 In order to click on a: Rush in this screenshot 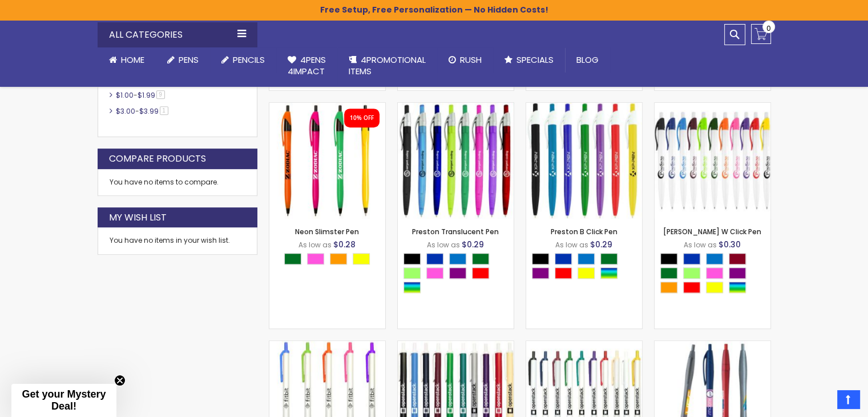, I will do `click(465, 60)`.